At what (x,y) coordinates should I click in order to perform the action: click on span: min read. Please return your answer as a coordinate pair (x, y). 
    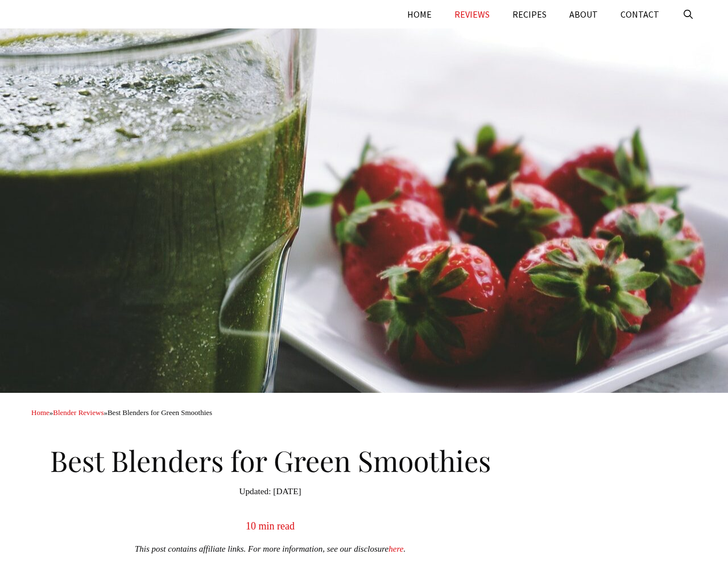
    Looking at the image, I should click on (276, 526).